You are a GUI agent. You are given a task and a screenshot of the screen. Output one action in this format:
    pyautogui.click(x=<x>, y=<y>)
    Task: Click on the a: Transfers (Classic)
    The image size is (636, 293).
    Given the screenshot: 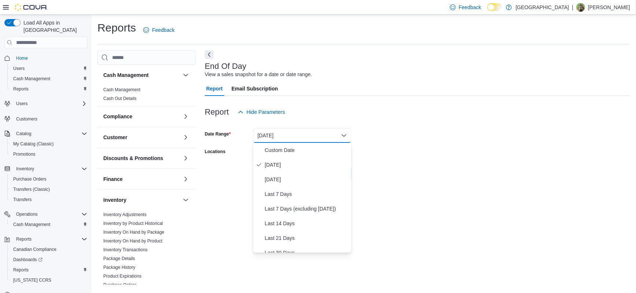 What is the action you would take?
    pyautogui.click(x=32, y=190)
    